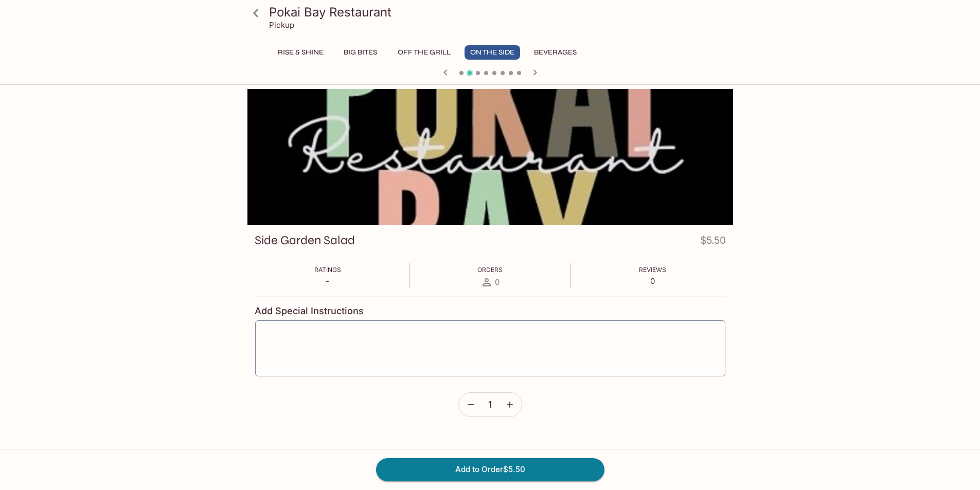  What do you see at coordinates (490, 469) in the screenshot?
I see `button: Add to Order$5.50` at bounding box center [490, 469].